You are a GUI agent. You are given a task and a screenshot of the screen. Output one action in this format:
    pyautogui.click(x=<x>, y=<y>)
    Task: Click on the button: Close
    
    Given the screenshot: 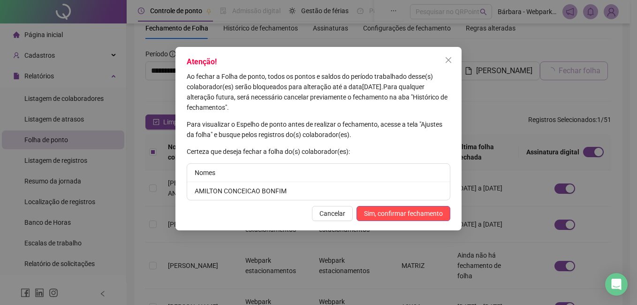 What is the action you would take?
    pyautogui.click(x=448, y=60)
    